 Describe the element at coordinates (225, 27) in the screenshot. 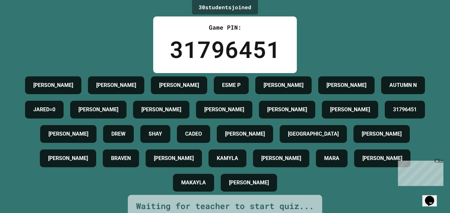

I see `div: Game PIN:` at that location.